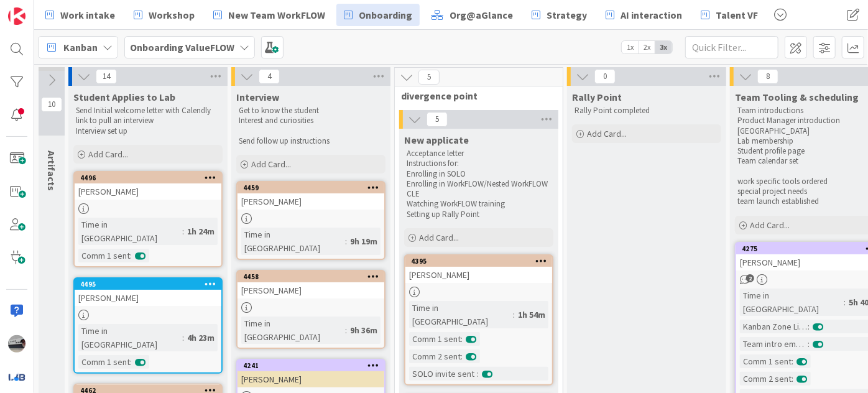  Describe the element at coordinates (386, 15) in the screenshot. I see `span: Onboarding` at that location.